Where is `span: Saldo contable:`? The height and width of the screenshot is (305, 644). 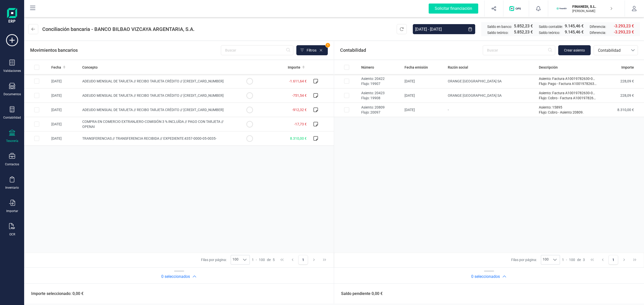 span: Saldo contable: is located at coordinates (551, 27).